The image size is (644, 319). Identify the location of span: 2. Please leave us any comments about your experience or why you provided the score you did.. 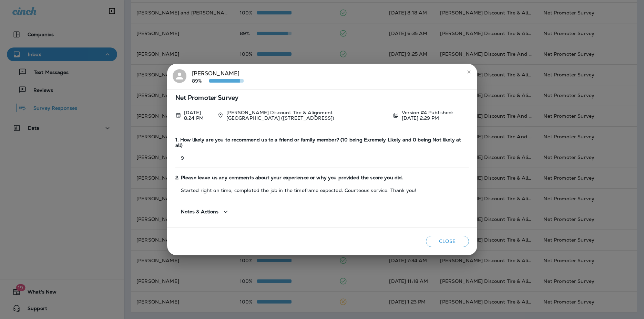
(322, 178).